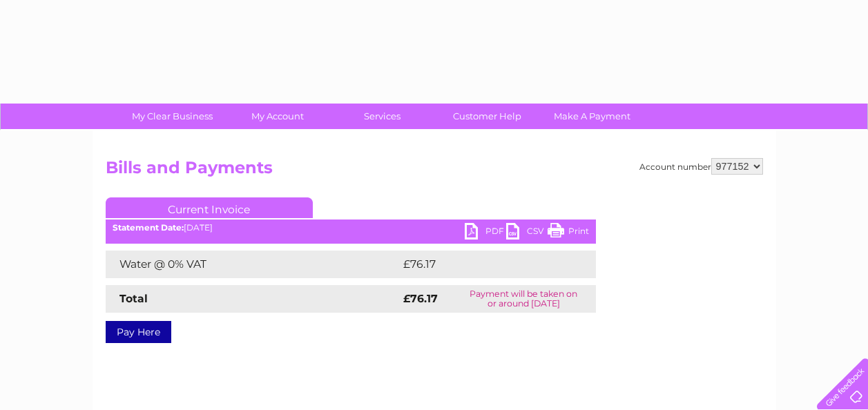  I want to click on a: Services, so click(382, 116).